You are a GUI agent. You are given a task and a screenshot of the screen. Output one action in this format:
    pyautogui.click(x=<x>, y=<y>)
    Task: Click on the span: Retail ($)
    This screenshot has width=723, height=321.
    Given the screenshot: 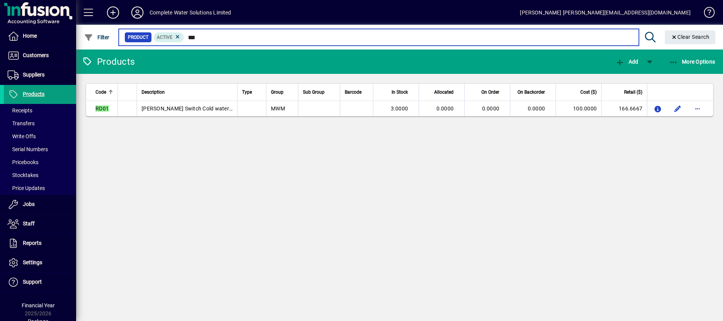 What is the action you would take?
    pyautogui.click(x=633, y=92)
    